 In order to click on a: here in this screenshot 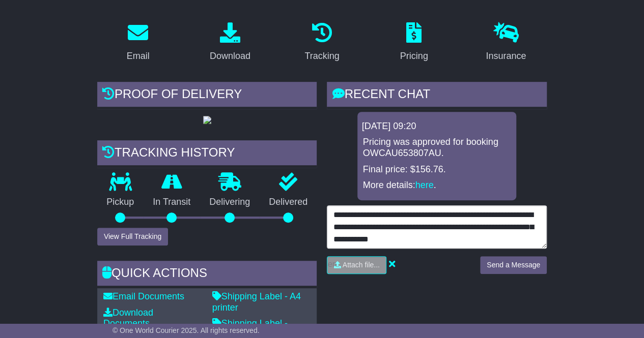, I will do `click(425, 185)`.